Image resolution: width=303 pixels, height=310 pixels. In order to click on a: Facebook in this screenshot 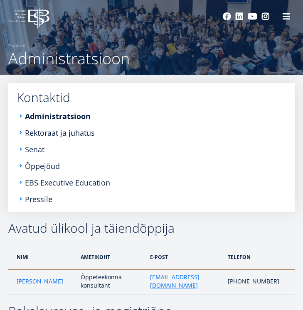, I will do `click(227, 17)`.